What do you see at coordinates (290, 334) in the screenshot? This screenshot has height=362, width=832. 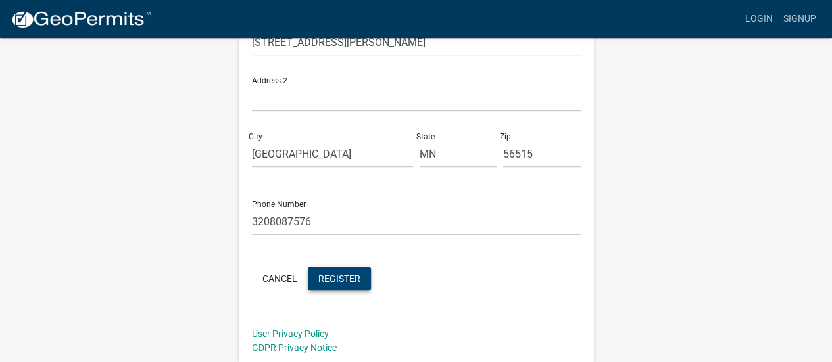 I see `a: User Privacy Policy` at bounding box center [290, 334].